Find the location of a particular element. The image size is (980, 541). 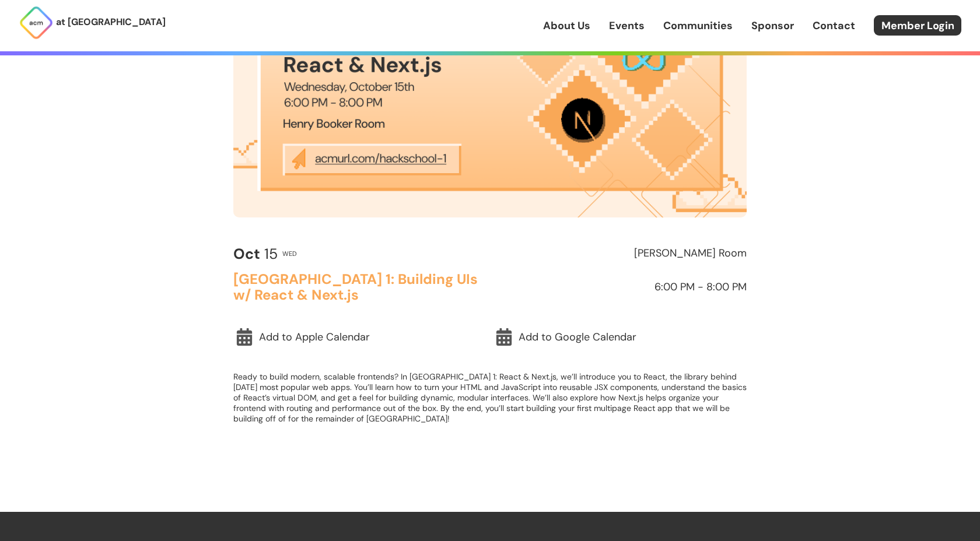

a: Contact is located at coordinates (833, 26).